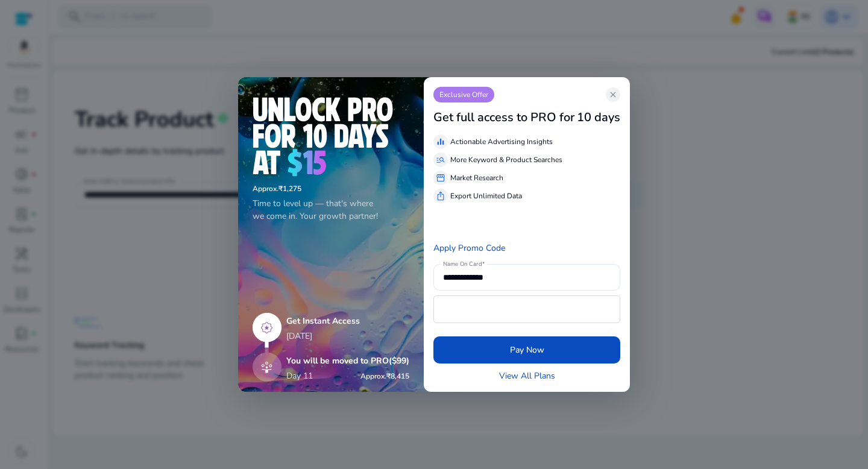  What do you see at coordinates (486, 196) in the screenshot?
I see `p: Export Unlimited Data` at bounding box center [486, 196].